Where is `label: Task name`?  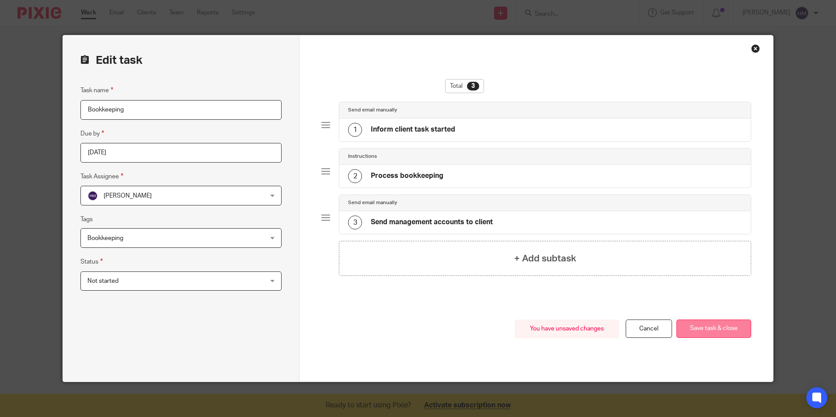
label: Task name is located at coordinates (97, 90).